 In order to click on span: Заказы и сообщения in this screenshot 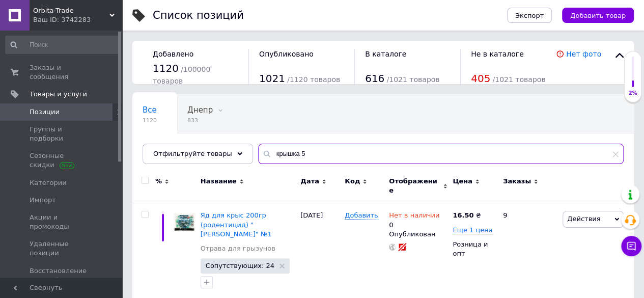, I will do `click(61, 73)`.